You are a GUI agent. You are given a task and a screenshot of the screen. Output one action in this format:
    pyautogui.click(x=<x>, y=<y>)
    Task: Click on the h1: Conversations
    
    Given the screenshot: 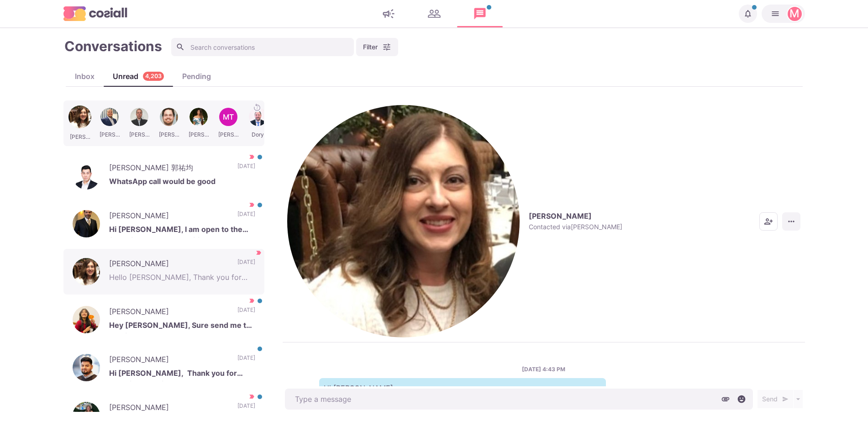 What is the action you would take?
    pyautogui.click(x=113, y=46)
    